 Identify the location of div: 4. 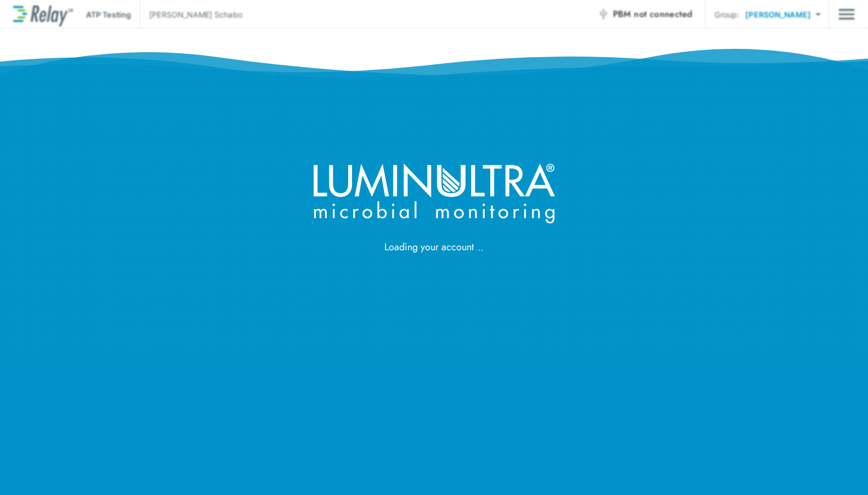
(12, 12).